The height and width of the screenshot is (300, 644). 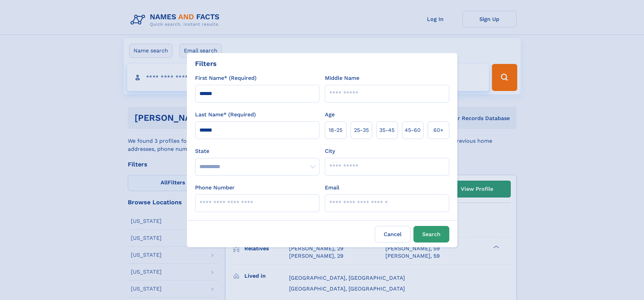 I want to click on span: 18‑25, so click(x=335, y=130).